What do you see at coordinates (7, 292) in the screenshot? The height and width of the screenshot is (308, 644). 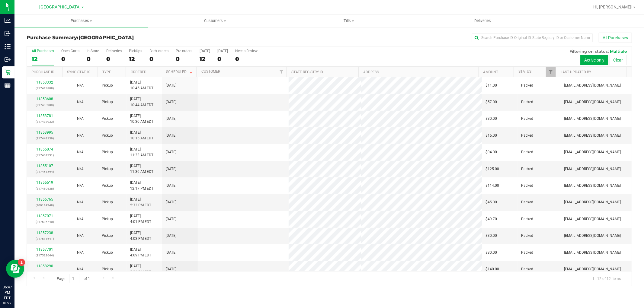 I see `p: 06:47 PM EDT` at bounding box center [7, 292].